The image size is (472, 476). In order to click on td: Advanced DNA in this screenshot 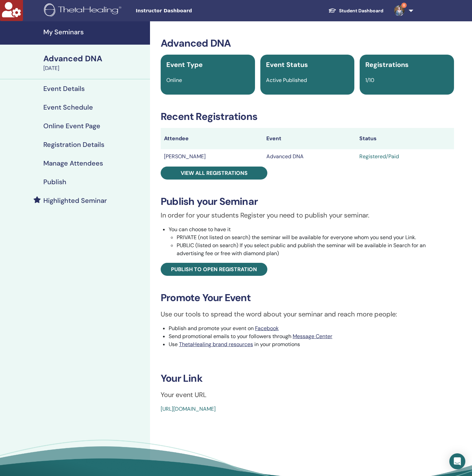, I will do `click(309, 157)`.